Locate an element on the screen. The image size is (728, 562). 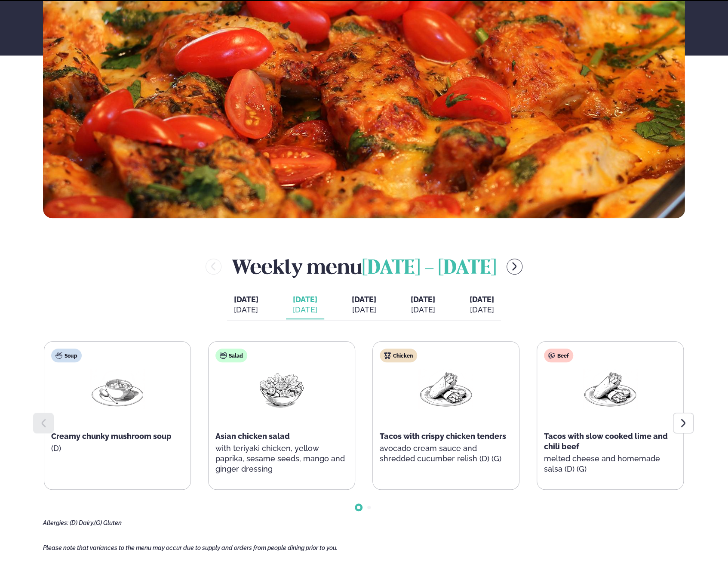
p: with teriyaki chicken, yellow paprika, sesame seeds, mango and ginger dressing is located at coordinates (282, 459).